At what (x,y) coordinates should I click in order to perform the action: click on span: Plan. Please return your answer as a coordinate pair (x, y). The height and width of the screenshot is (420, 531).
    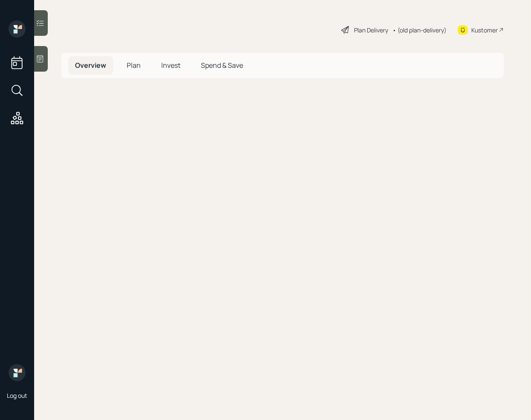
    Looking at the image, I should click on (133, 65).